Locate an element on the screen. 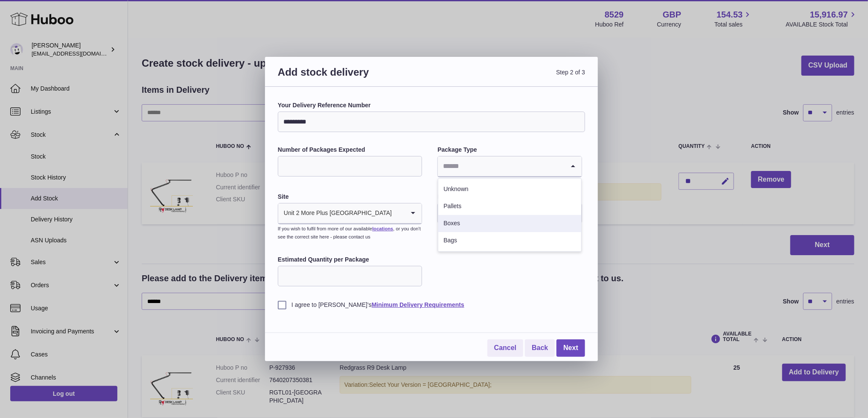 This screenshot has height=418, width=868. label: Site is located at coordinates (350, 197).